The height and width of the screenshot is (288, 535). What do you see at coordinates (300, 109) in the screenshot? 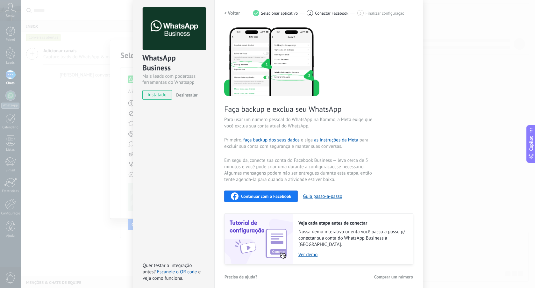
I see `span: Faça backup e exclua seu WhatsApp` at bounding box center [300, 109].